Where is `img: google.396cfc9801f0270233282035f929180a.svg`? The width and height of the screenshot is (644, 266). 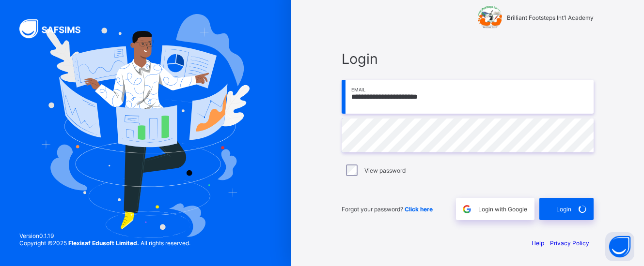 img: google.396cfc9801f0270233282035f929180a.svg is located at coordinates (467, 209).